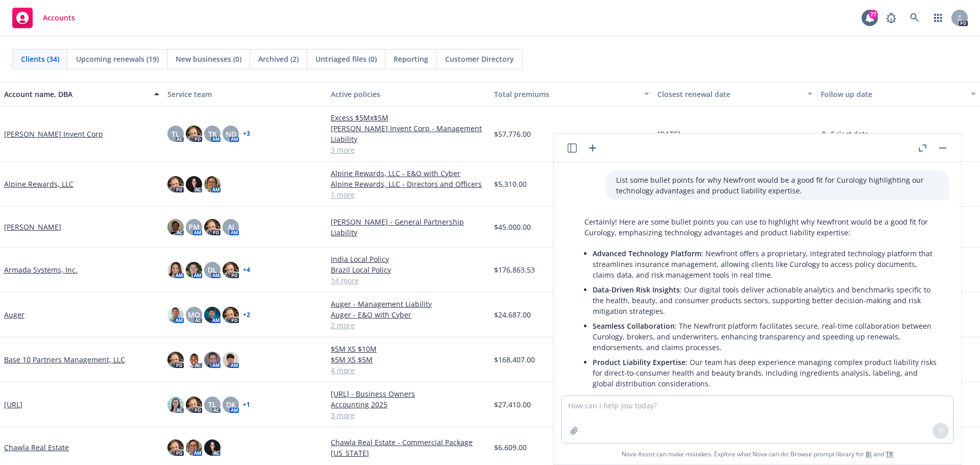 This screenshot has width=980, height=465. What do you see at coordinates (117, 59) in the screenshot?
I see `span: Upcoming renewals (19)` at bounding box center [117, 59].